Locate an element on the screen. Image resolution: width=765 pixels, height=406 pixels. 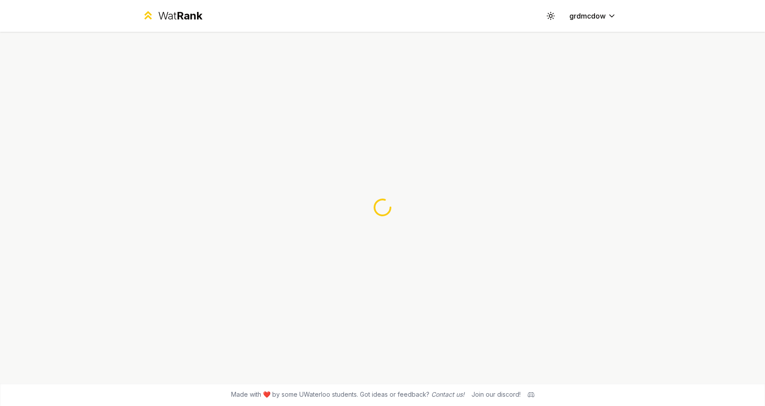
a: WatRank is located at coordinates (172, 16).